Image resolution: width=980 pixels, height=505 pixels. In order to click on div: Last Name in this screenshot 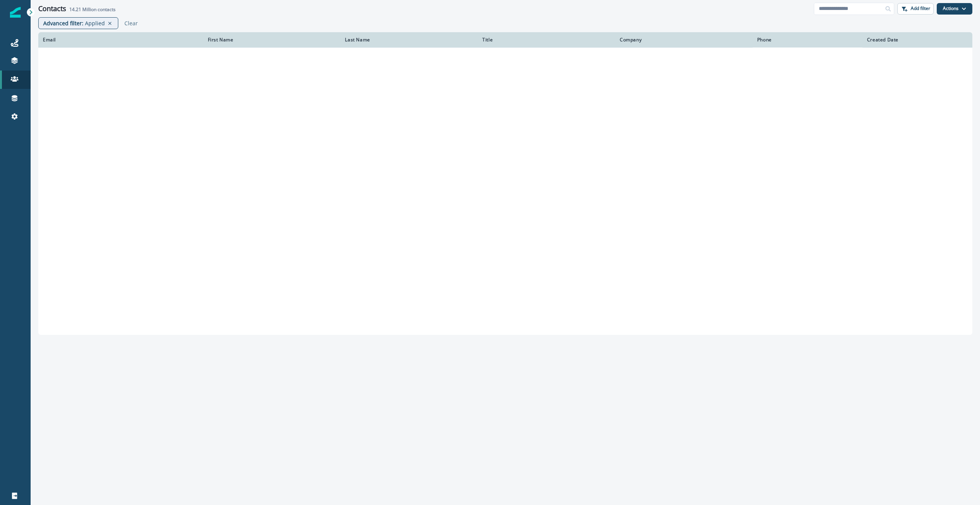, I will do `click(409, 40)`.